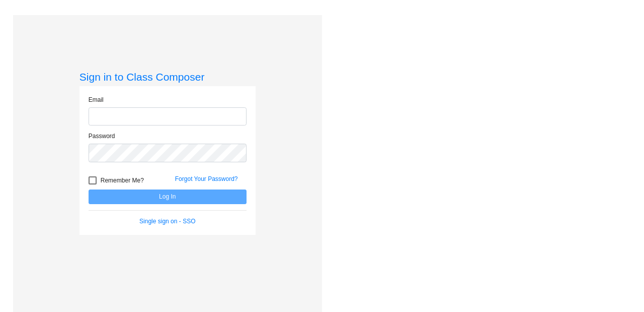  I want to click on a: Forgot Your Password?, so click(206, 179).